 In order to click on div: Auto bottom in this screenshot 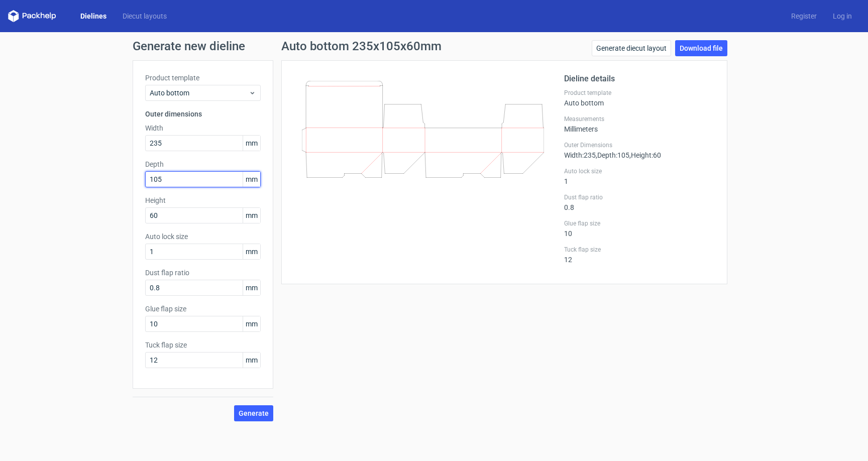, I will do `click(639, 98)`.